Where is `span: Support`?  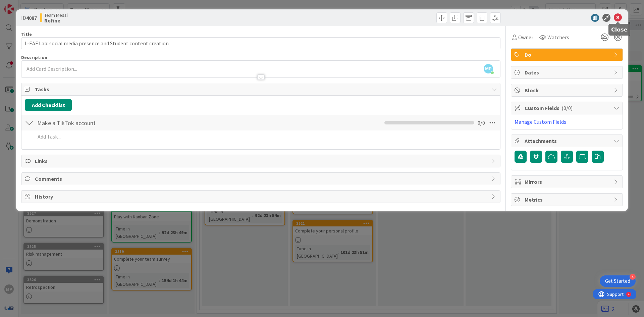 span: Support is located at coordinates (22, 5).